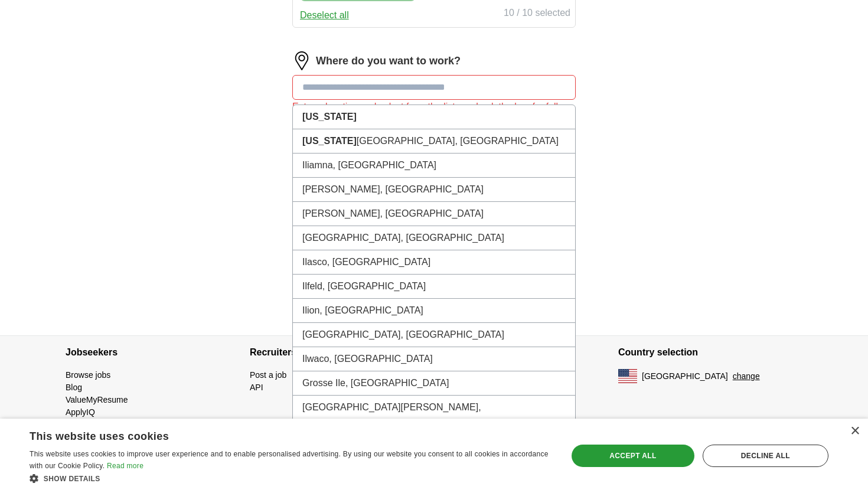 Image resolution: width=868 pixels, height=493 pixels. What do you see at coordinates (80, 412) in the screenshot?
I see `a: ApplyIQ` at bounding box center [80, 412].